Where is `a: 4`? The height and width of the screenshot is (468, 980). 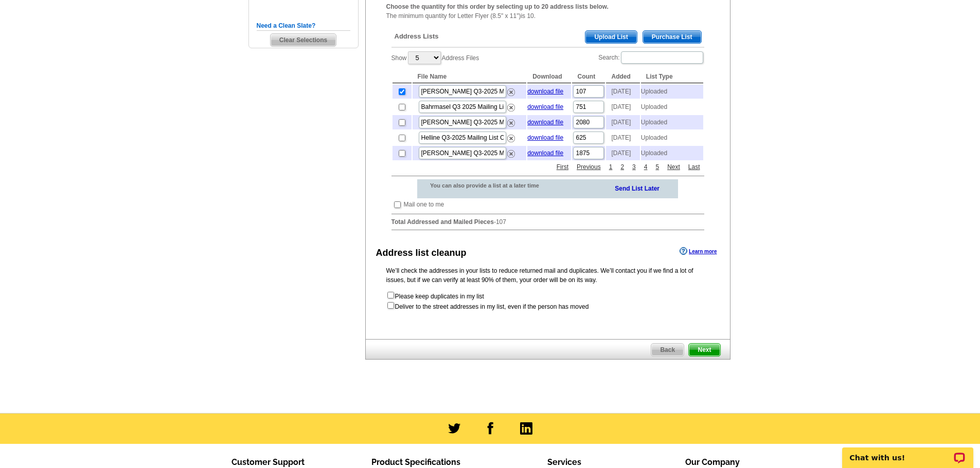
a: 4 is located at coordinates (645, 167).